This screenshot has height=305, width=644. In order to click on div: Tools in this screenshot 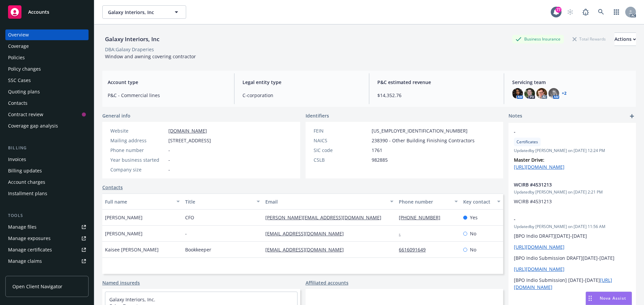, I will do `click(47, 216)`.